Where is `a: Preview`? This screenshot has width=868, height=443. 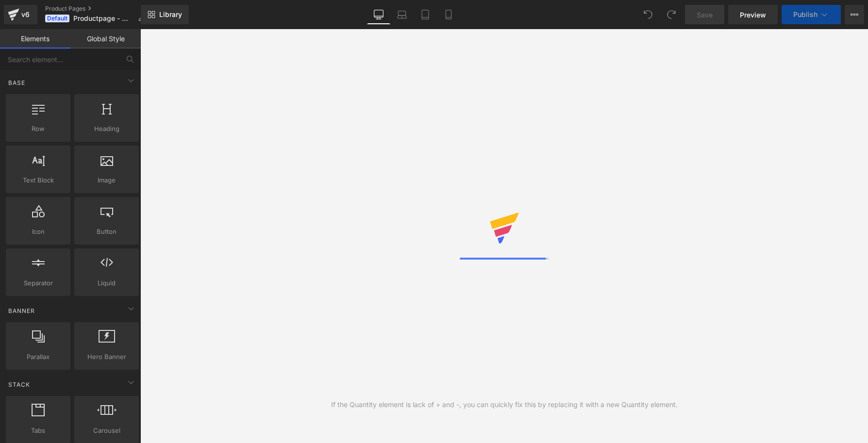
a: Preview is located at coordinates (753, 15).